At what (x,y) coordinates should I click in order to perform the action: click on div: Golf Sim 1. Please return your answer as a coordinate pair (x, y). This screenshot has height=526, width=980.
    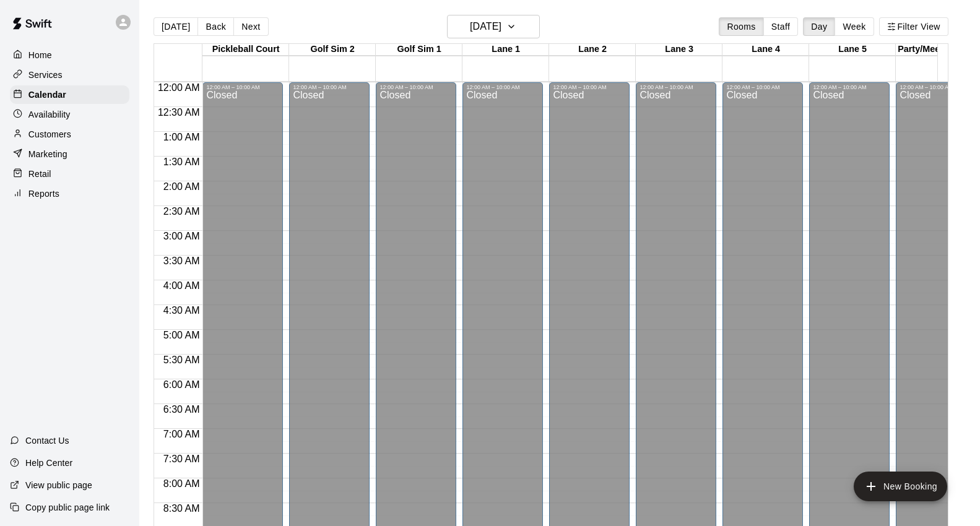
    Looking at the image, I should click on (419, 49).